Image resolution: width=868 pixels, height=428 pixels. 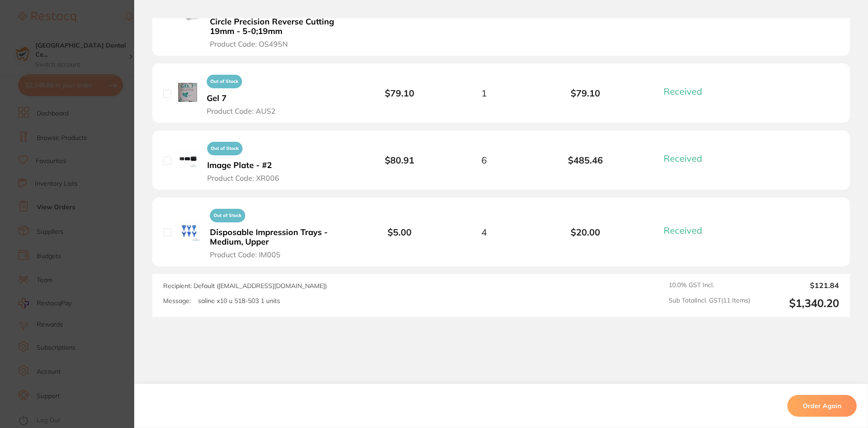 I want to click on button: Out of StockImage Plate - #2 Product Code: XR006, so click(x=248, y=160).